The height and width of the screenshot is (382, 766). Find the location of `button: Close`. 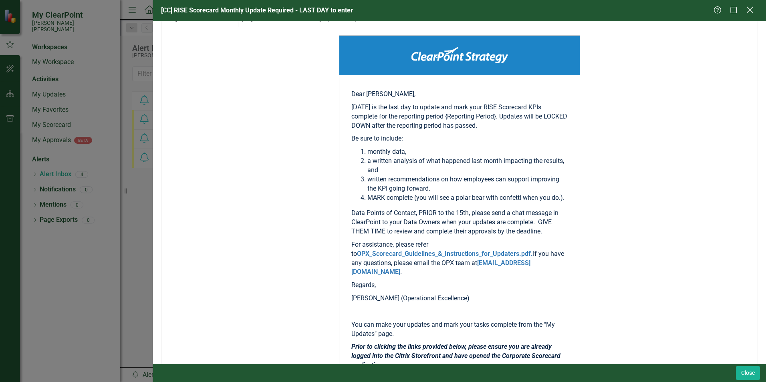

button: Close is located at coordinates (748, 373).